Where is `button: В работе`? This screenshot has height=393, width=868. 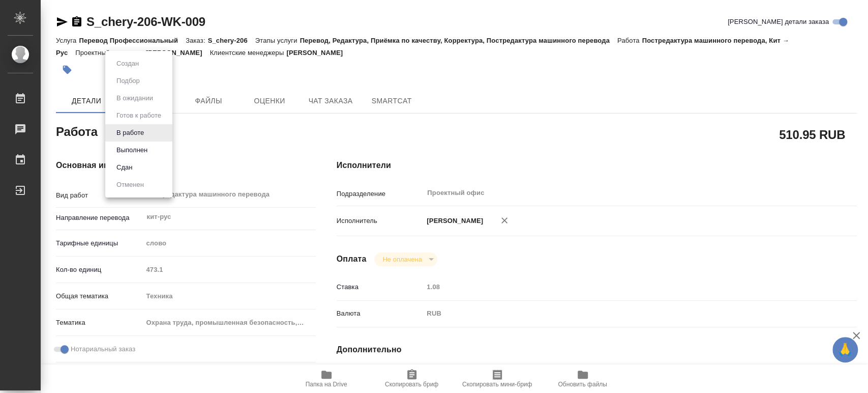 button: В работе is located at coordinates (130, 133).